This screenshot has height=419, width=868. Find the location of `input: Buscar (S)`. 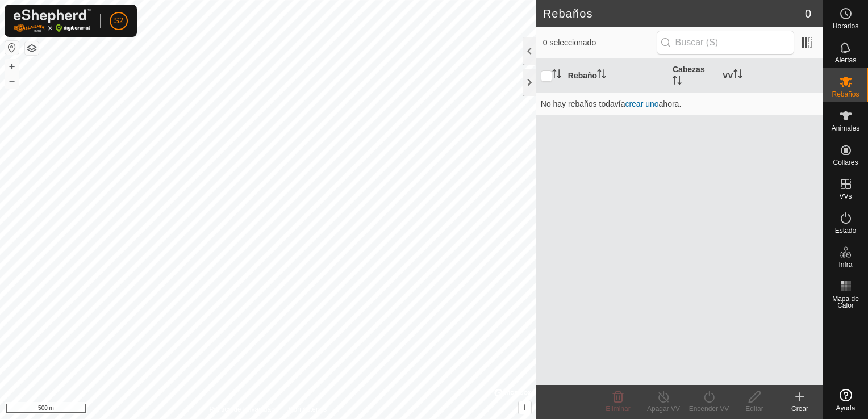

input: Buscar (S) is located at coordinates (725, 43).